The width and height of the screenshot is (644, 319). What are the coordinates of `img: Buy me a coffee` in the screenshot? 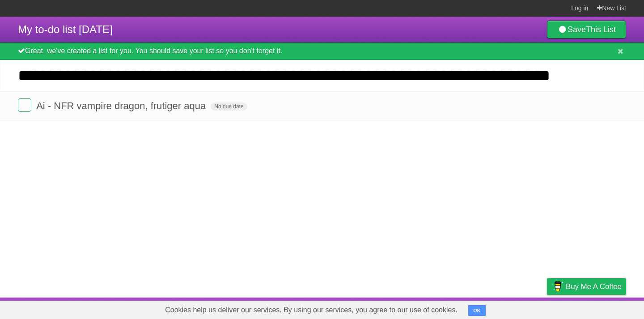 It's located at (557, 286).